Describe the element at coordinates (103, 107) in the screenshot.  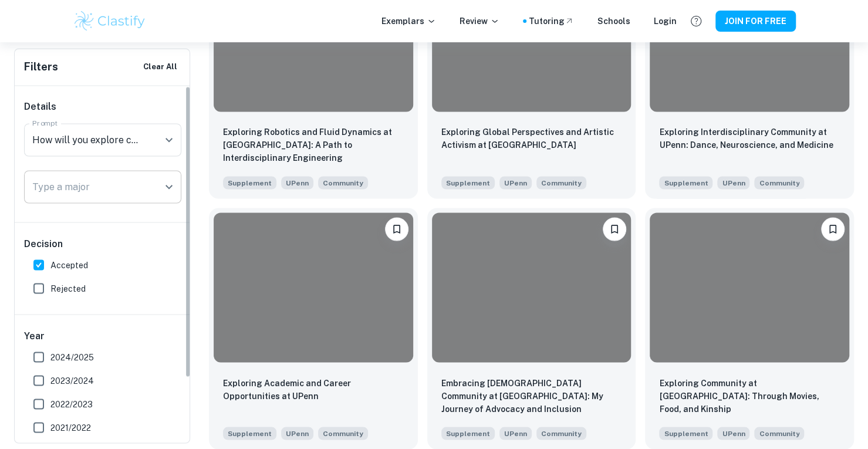
I see `h6: Details` at that location.